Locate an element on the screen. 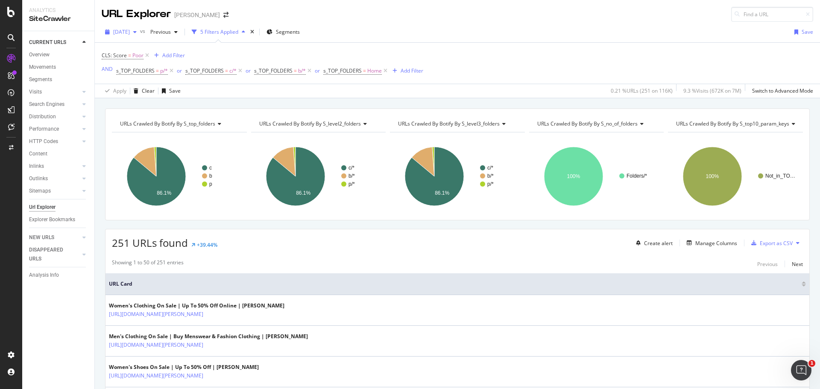 This screenshot has height=389, width=820. button: Apply is located at coordinates (114, 91).